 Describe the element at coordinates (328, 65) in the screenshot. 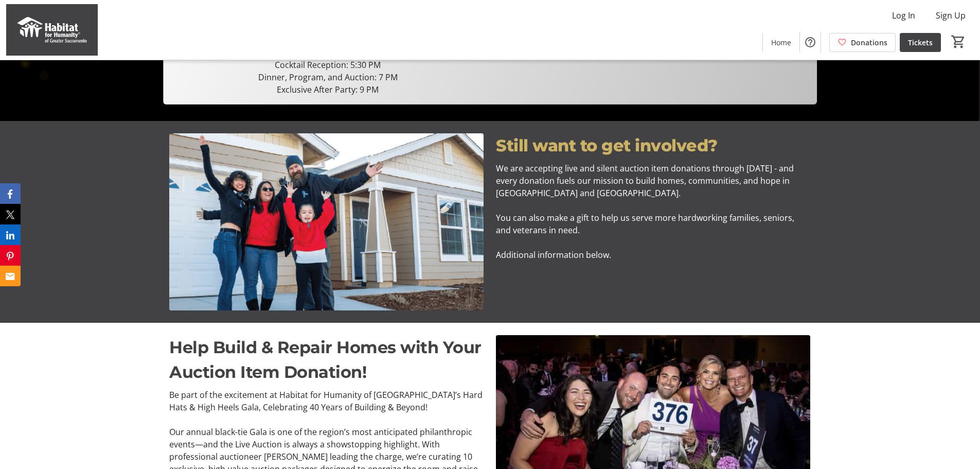

I see `p: Cocktail Reception: 5:30 PM` at that location.